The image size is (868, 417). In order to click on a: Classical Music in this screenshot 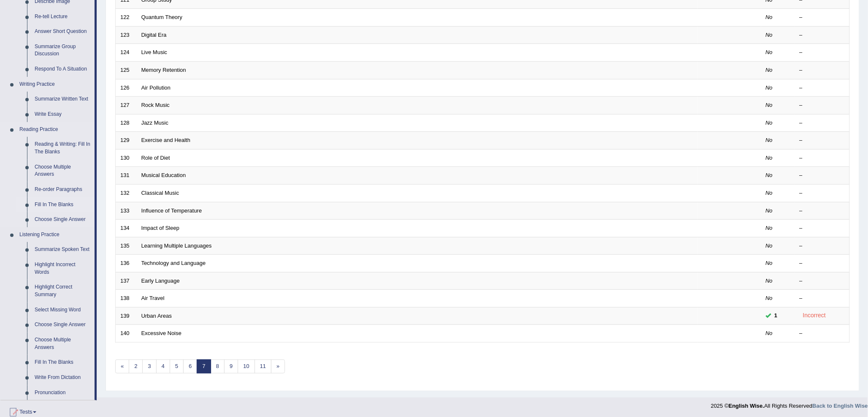, I will do `click(161, 193)`.